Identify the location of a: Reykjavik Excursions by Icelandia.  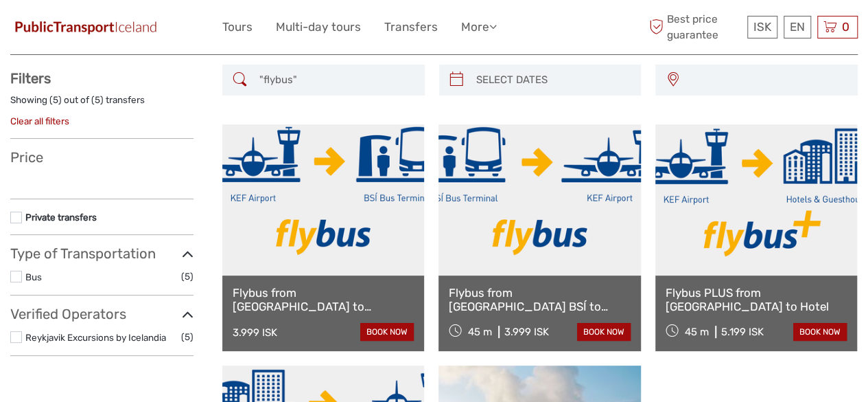
(96, 337).